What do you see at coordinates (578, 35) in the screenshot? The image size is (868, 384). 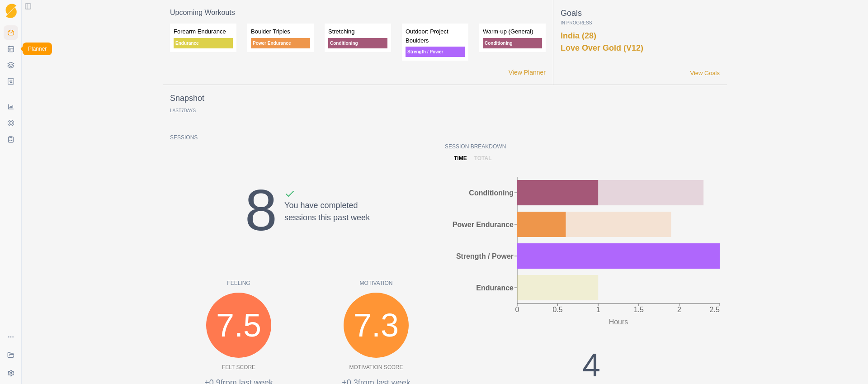 I see `a: India (28)` at bounding box center [578, 35].